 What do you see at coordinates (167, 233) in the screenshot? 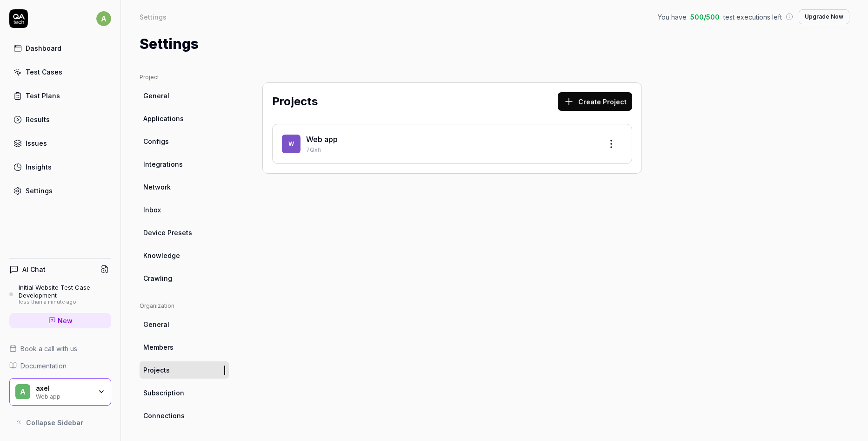
I see `span: Device Presets` at bounding box center [167, 233].